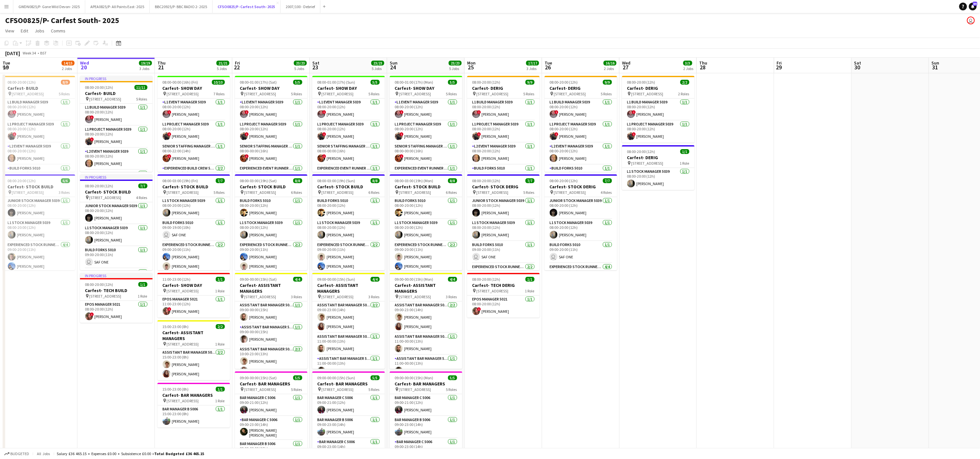 The image size is (980, 459). I want to click on h3: Carfest- BUILD, so click(39, 88).